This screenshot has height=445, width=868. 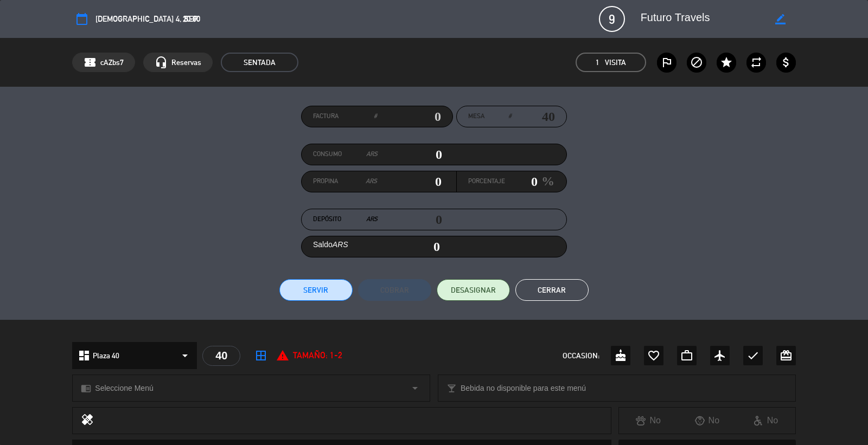 I want to click on i: block, so click(x=697, y=62).